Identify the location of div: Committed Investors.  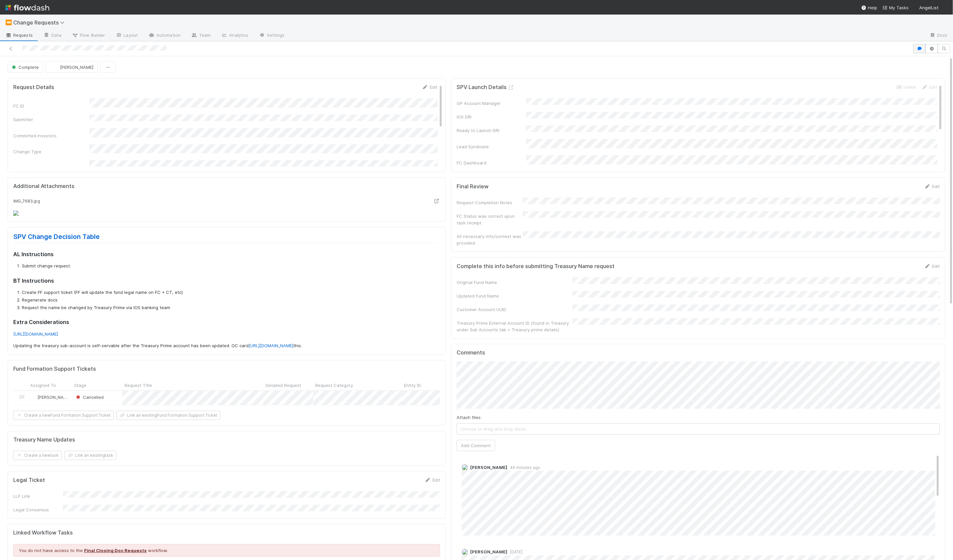
(51, 136).